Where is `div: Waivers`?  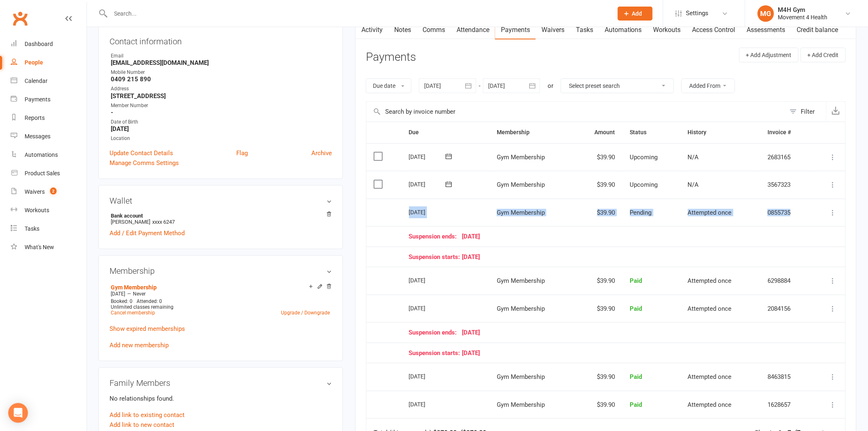 div: Waivers is located at coordinates (34, 191).